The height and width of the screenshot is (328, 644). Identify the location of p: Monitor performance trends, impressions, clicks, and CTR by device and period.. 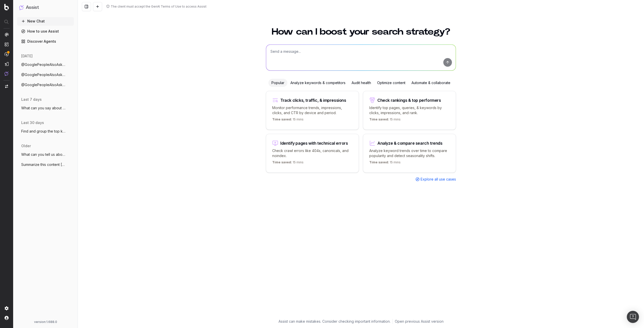
(312, 110).